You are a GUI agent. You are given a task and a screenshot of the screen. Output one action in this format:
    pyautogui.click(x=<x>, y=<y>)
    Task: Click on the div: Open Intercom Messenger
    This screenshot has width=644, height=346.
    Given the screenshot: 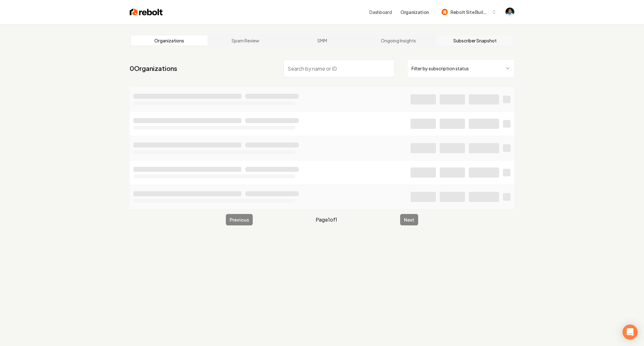 What is the action you would take?
    pyautogui.click(x=630, y=332)
    